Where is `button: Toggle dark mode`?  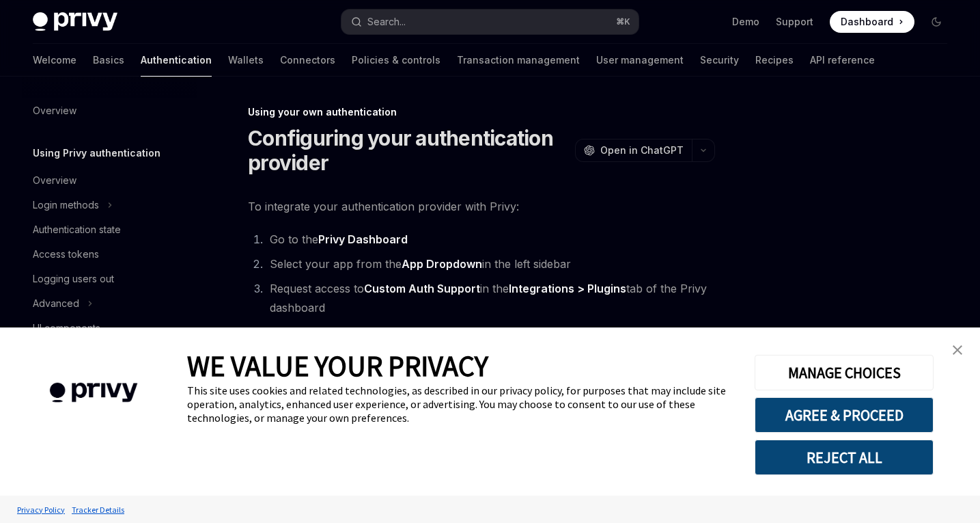
button: Toggle dark mode is located at coordinates (936, 22).